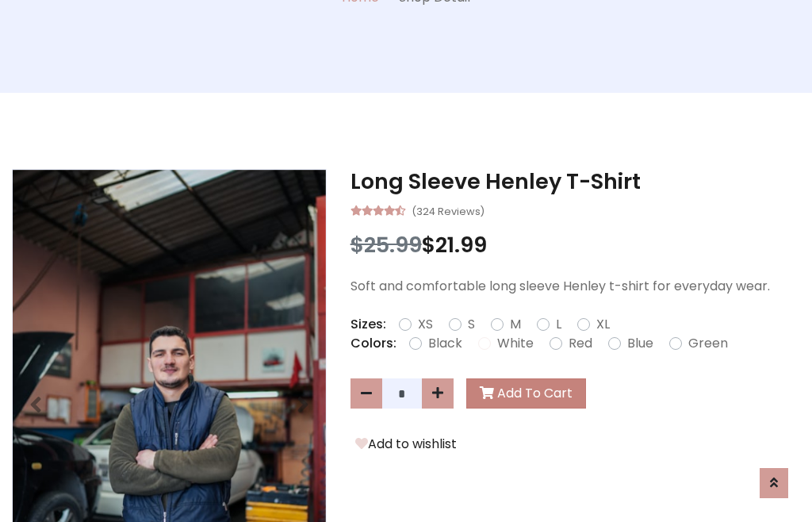 This screenshot has height=522, width=812. What do you see at coordinates (460, 245) in the screenshot?
I see `span: 21.99` at bounding box center [460, 245].